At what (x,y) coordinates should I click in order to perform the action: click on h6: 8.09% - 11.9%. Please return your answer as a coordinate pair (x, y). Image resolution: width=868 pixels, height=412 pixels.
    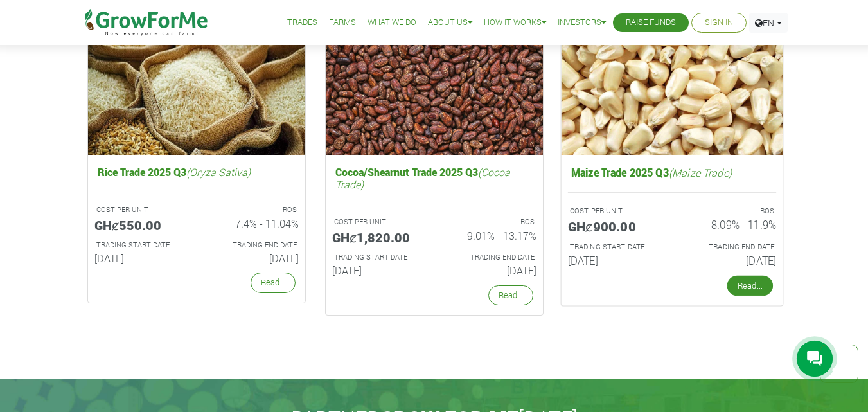
    Looking at the image, I should click on (728, 224).